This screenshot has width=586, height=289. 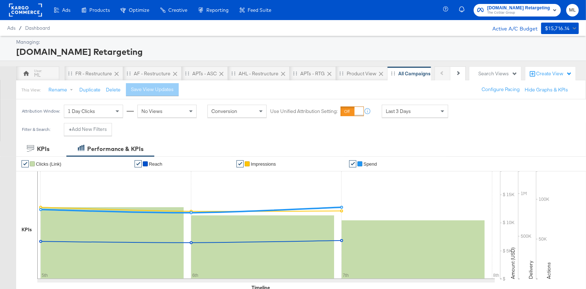 I want to click on div: FR - Restructure, so click(x=94, y=74).